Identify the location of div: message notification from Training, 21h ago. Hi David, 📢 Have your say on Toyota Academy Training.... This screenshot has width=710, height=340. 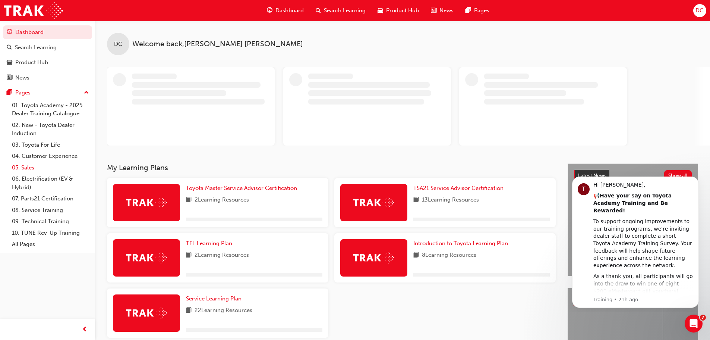
(75, 72).